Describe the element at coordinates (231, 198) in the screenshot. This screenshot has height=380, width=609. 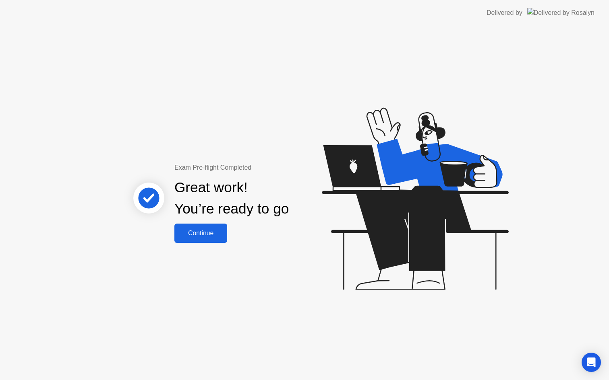
I see `div: Great work! You’re ready to go` at that location.